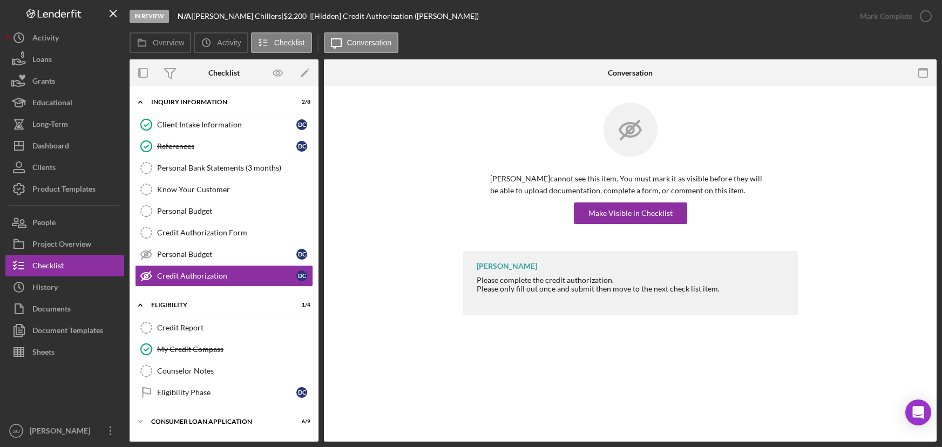 The height and width of the screenshot is (447, 942). I want to click on button: Product Templates, so click(65, 189).